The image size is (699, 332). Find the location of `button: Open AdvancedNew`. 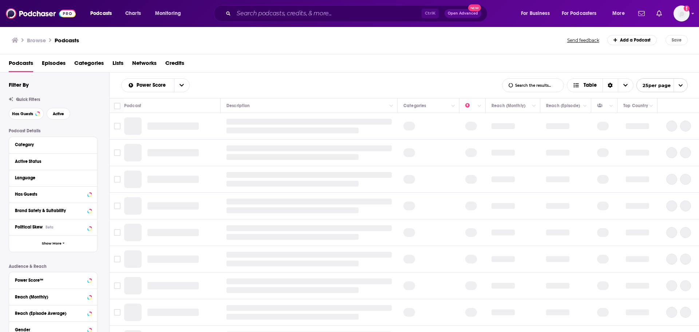

button: Open AdvancedNew is located at coordinates (463, 13).